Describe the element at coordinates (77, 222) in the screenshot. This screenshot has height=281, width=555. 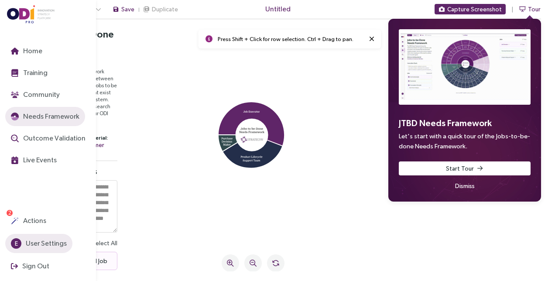
I see `button: Deselect All` at that location.